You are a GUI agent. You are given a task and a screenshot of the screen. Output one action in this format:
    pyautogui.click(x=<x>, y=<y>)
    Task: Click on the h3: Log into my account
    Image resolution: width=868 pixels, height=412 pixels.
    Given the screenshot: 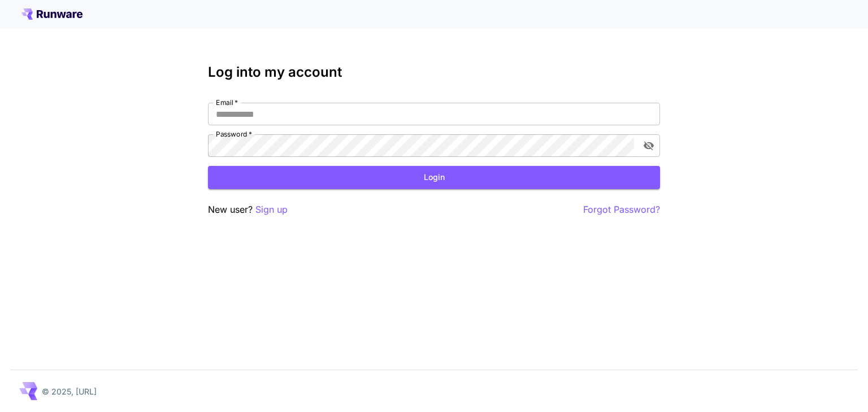 What is the action you would take?
    pyautogui.click(x=434, y=72)
    